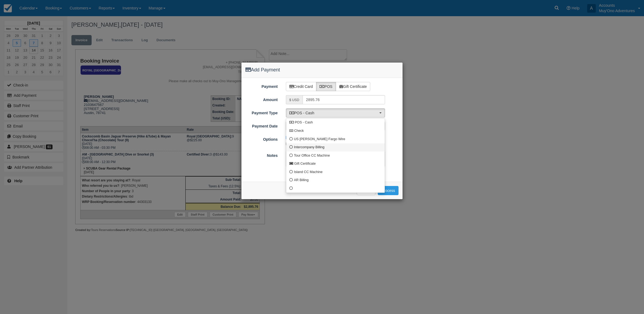  What do you see at coordinates (261, 99) in the screenshot?
I see `label: Amount` at bounding box center [261, 99].